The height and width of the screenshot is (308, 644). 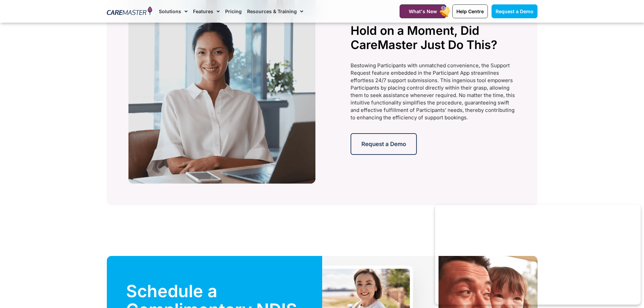 I want to click on span: Help Centre, so click(x=470, y=11).